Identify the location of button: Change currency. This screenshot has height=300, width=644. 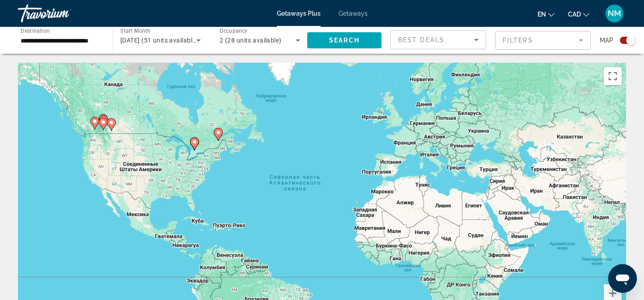
(579, 14).